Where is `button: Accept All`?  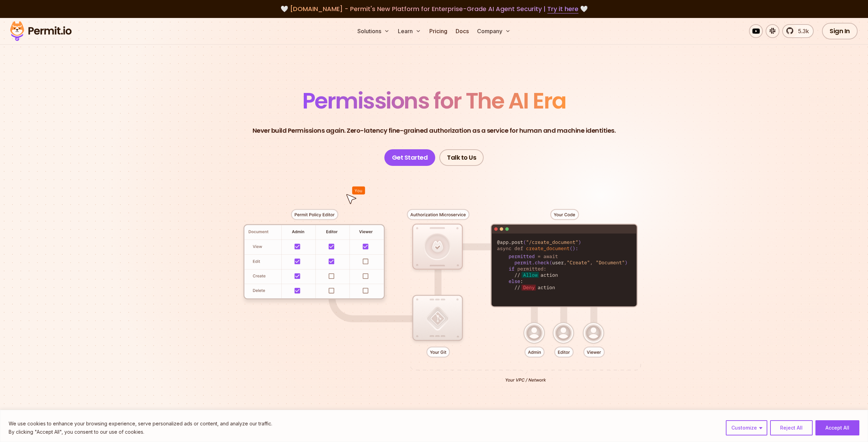
button: Accept All is located at coordinates (837, 428).